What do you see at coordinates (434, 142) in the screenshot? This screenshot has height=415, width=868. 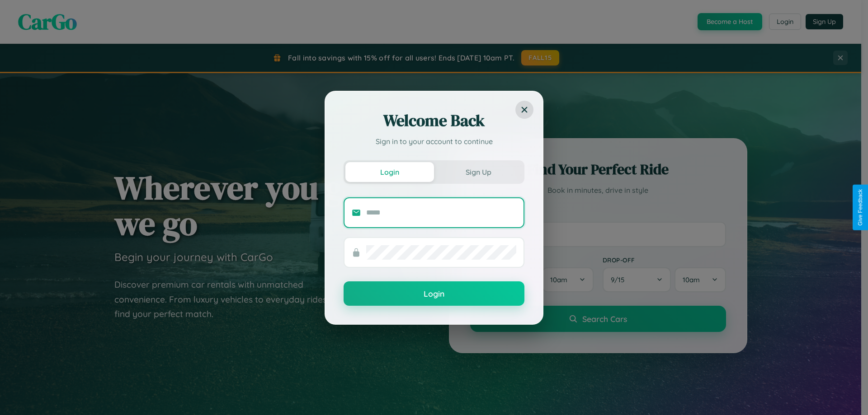 I see `p: Sign in to your account to continue` at bounding box center [434, 142].